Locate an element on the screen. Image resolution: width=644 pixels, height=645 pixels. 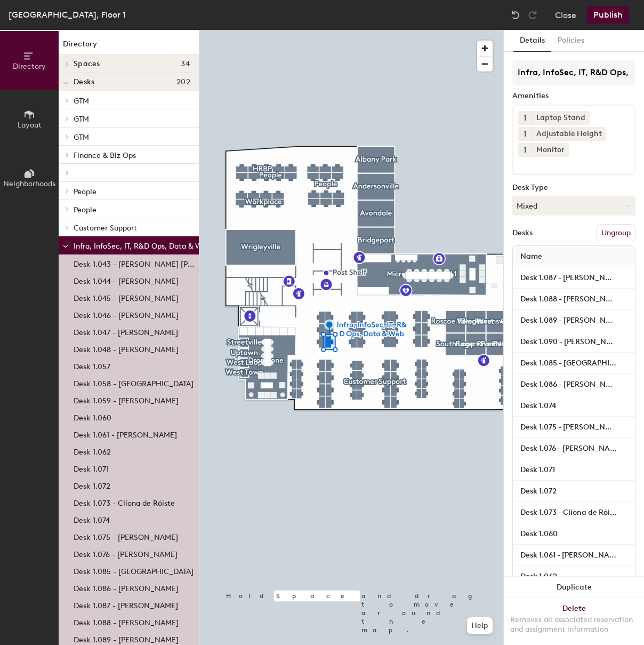
span: Customer Support is located at coordinates (105, 228).